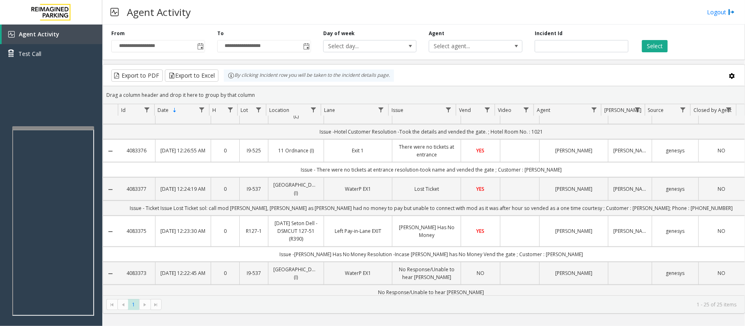 The width and height of the screenshot is (745, 326). What do you see at coordinates (448, 110) in the screenshot?
I see `a: Issue Filter Menu` at bounding box center [448, 110].